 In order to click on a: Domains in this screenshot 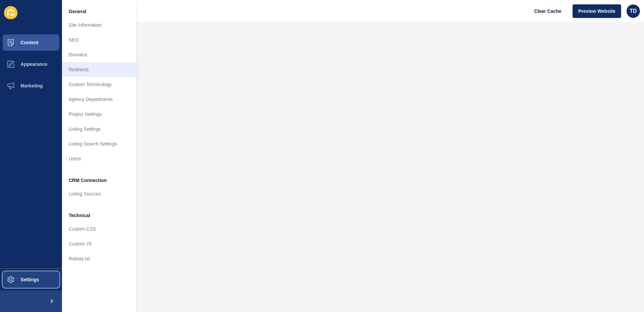, I will do `click(99, 55)`.